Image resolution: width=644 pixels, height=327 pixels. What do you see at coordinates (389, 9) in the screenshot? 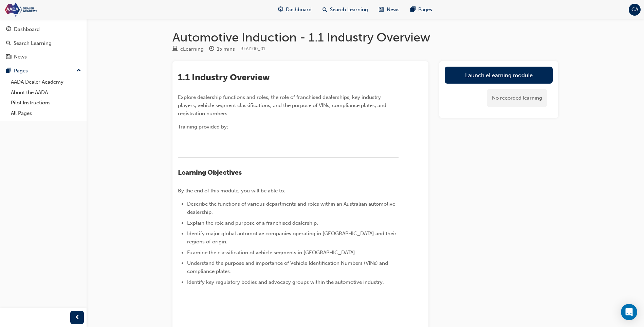
I see `a: news-iconNews` at bounding box center [389, 9].